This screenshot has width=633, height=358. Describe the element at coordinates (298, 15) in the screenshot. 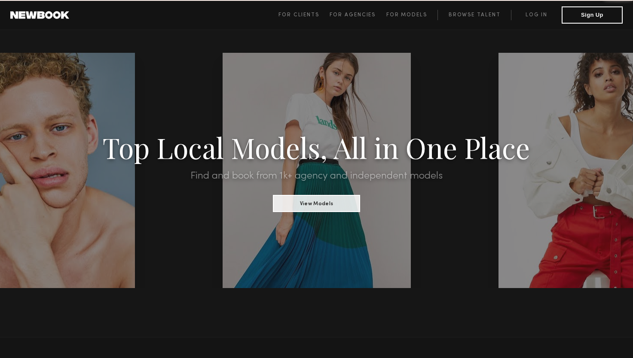

I see `span: For Clients` at that location.